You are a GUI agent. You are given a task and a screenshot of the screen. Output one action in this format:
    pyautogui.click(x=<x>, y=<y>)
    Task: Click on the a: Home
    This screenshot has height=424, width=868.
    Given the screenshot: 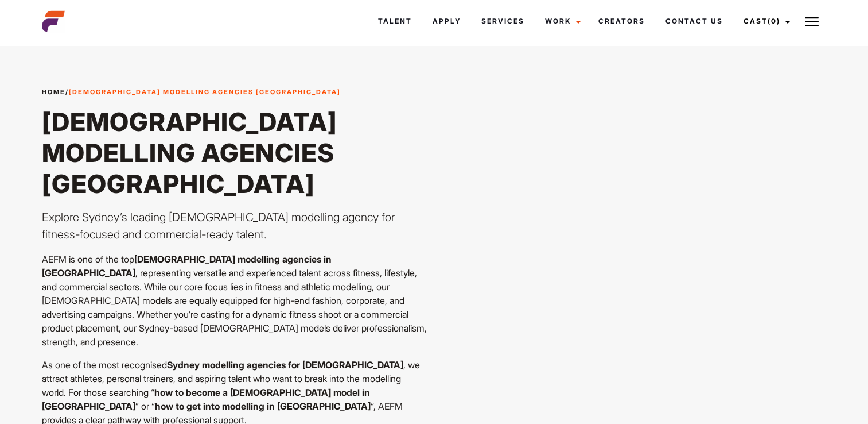 What is the action you would take?
    pyautogui.click(x=53, y=92)
    